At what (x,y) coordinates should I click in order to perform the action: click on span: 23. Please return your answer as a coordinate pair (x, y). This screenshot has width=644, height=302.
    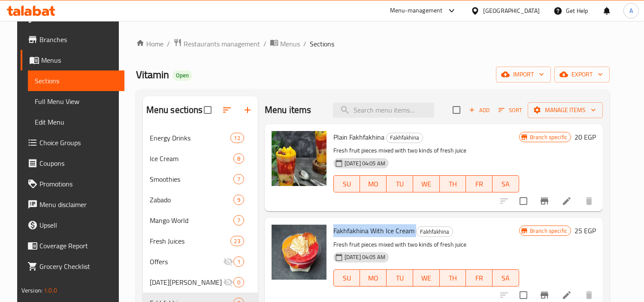
    Looking at the image, I should click on (237, 241).